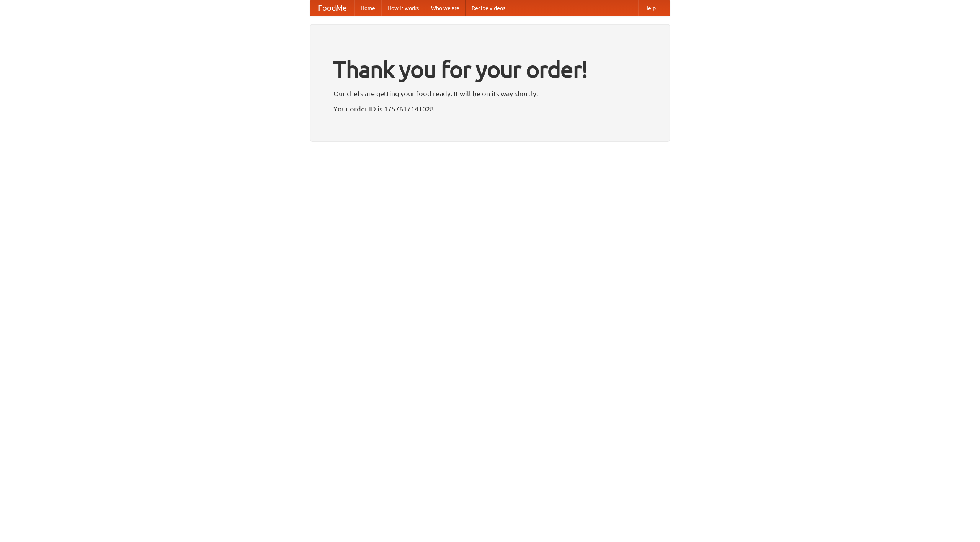  I want to click on a: Home, so click(368, 8).